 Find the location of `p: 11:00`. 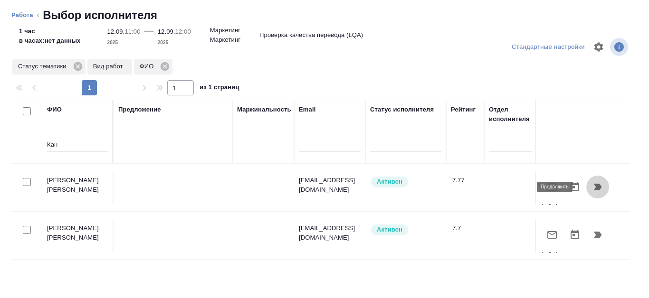

p: 11:00 is located at coordinates (132, 31).